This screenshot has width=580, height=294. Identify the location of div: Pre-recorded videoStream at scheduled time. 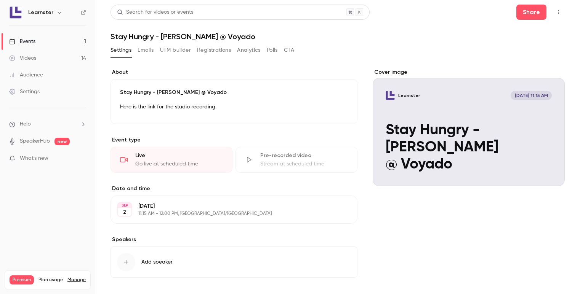
(296, 160).